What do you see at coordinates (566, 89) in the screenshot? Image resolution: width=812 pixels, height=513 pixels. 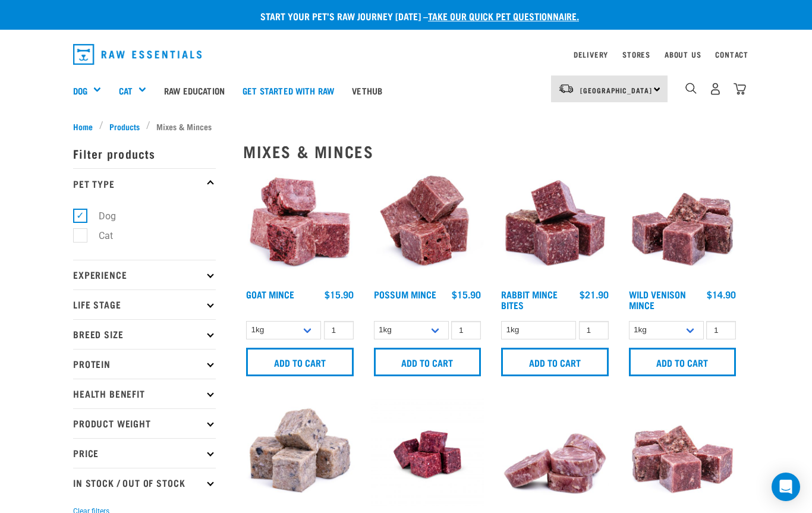 I see `img: van-moving.png` at bounding box center [566, 89].